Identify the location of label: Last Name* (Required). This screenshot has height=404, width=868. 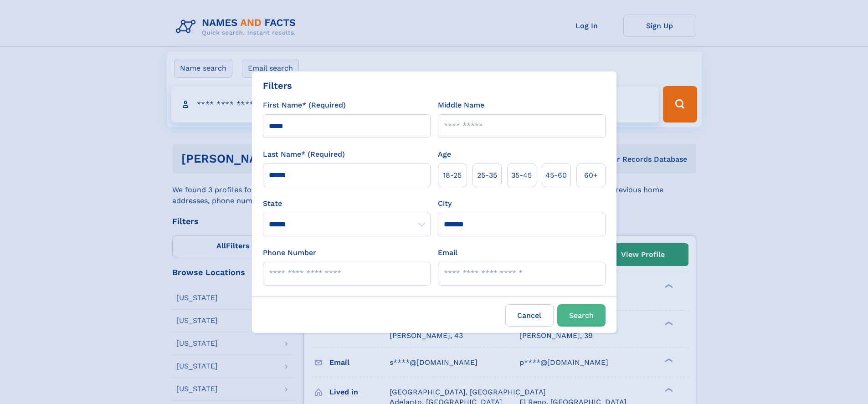
(304, 154).